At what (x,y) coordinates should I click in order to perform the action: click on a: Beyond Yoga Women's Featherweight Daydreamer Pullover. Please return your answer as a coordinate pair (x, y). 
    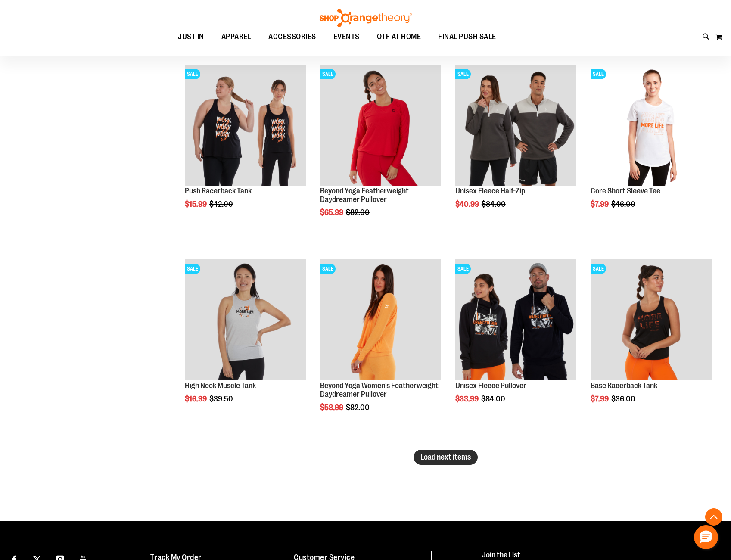
    Looking at the image, I should click on (379, 390).